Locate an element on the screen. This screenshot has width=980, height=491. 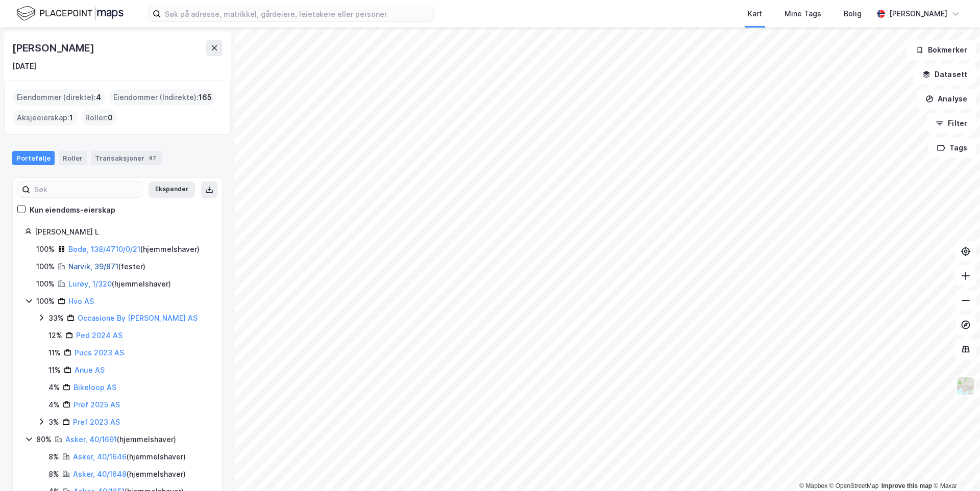
a: Narvik, 39/871 is located at coordinates (94, 267).